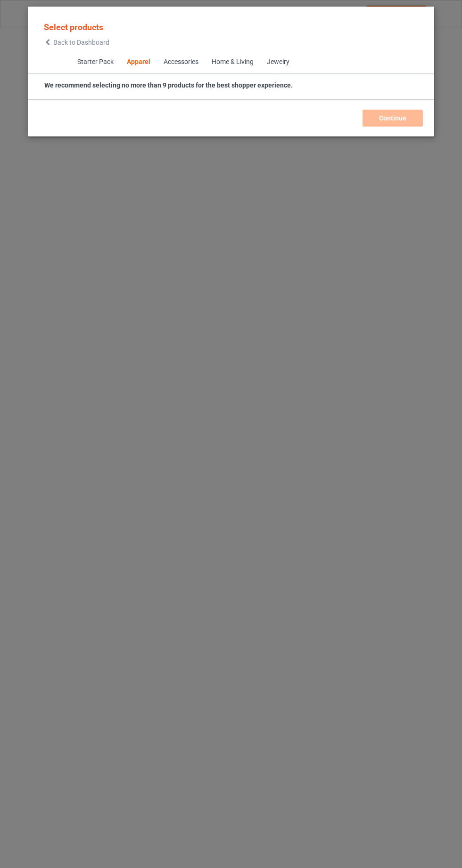 Image resolution: width=462 pixels, height=868 pixels. What do you see at coordinates (168, 85) in the screenshot?
I see `strong: We recommend selecting no more than 9 products for the best shopper experience.` at bounding box center [168, 85].